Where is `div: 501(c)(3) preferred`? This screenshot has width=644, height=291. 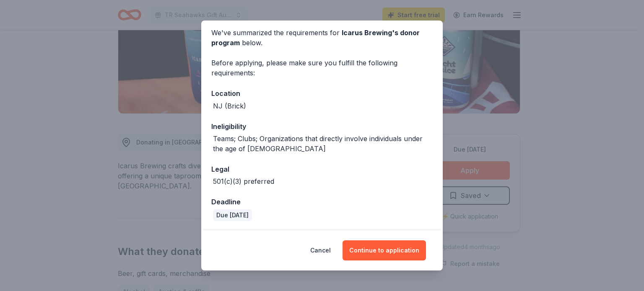
div: 501(c)(3) preferred is located at coordinates (244, 181).